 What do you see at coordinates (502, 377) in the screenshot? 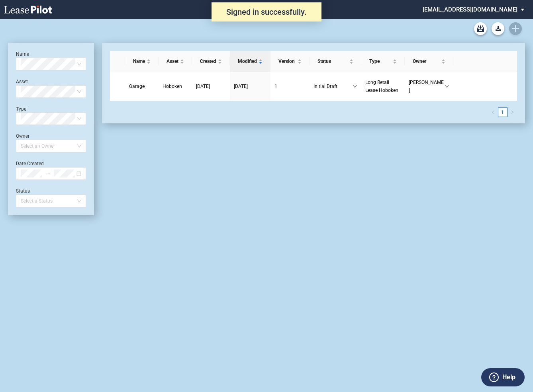
I see `button: Help` at bounding box center [502, 377].